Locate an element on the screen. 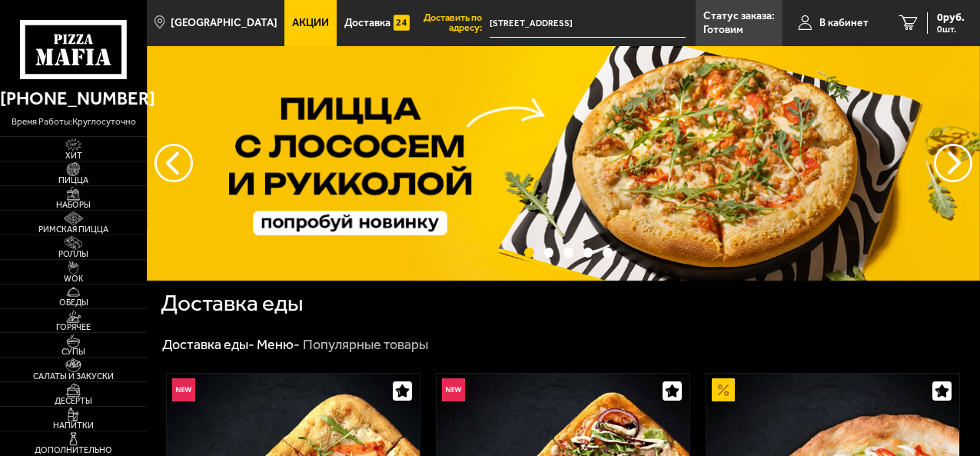 Image resolution: width=980 pixels, height=456 pixels. span: проспект Ветеранов, 120, подъезд 2 is located at coordinates (587, 23).